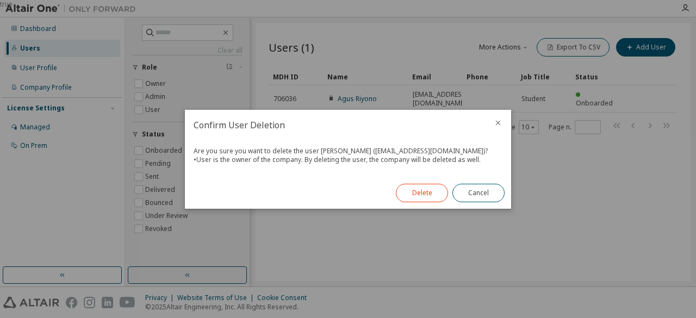 The image size is (696, 318). What do you see at coordinates (335, 125) in the screenshot?
I see `h2: Confirm User Deletion` at bounding box center [335, 125].